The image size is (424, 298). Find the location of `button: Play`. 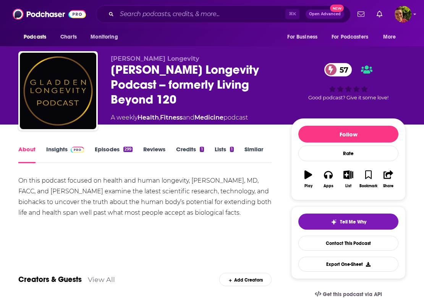

button: Play is located at coordinates (308, 179).